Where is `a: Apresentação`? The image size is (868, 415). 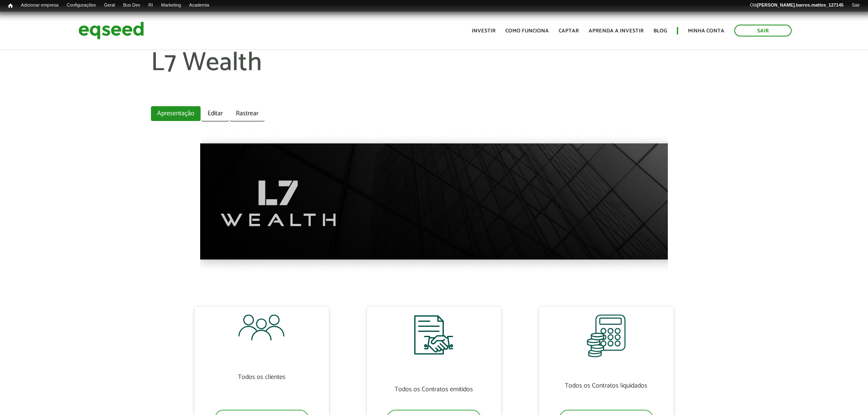
a: Apresentação is located at coordinates (175, 114).